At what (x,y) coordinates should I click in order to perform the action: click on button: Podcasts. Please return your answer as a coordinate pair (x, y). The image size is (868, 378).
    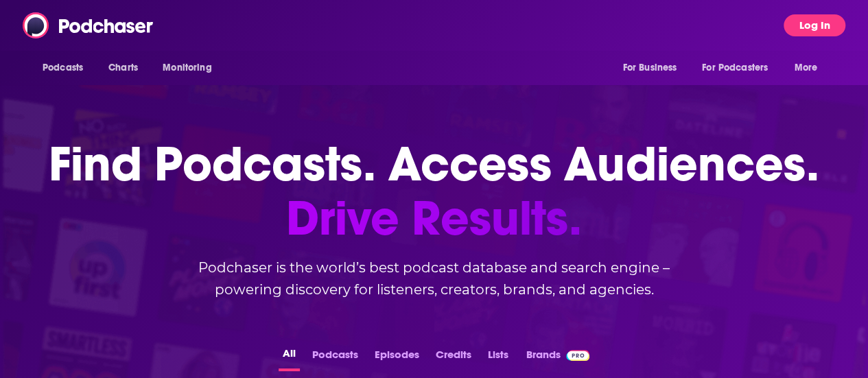
    Looking at the image, I should click on (335, 357).